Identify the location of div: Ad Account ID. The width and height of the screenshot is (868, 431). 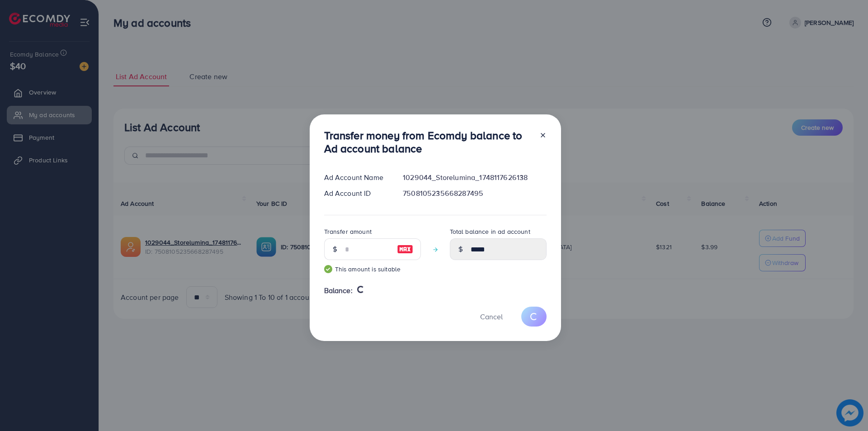
(357, 193).